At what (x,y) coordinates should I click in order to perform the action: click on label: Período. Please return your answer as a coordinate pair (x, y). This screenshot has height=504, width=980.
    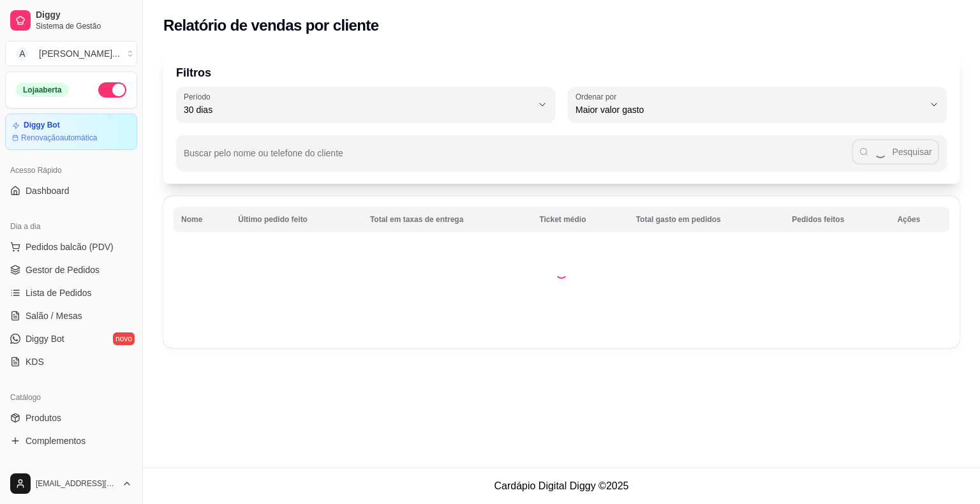
    Looking at the image, I should click on (199, 96).